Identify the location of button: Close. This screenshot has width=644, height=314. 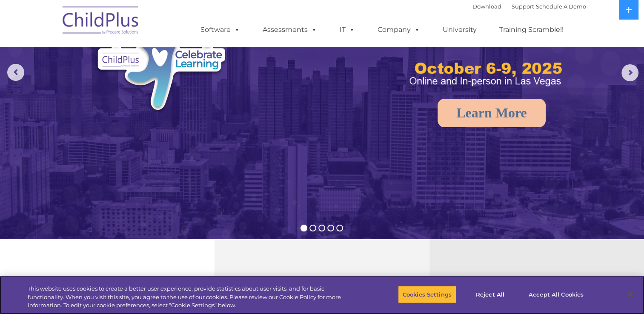
(631, 294).